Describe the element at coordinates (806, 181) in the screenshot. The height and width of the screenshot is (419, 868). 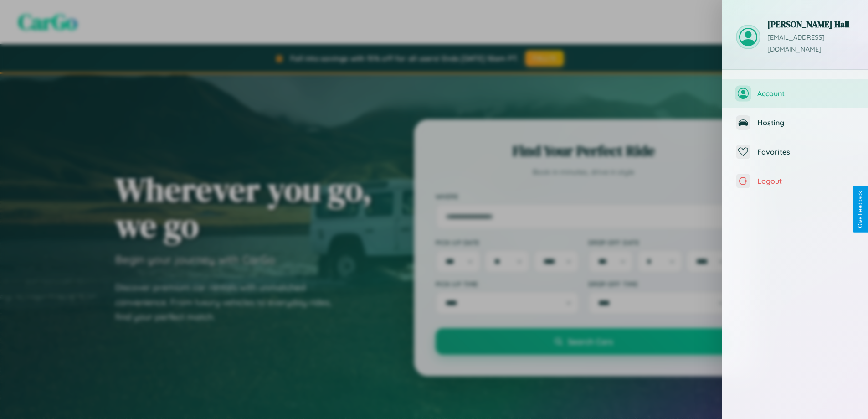
I see `span: Logout` at that location.